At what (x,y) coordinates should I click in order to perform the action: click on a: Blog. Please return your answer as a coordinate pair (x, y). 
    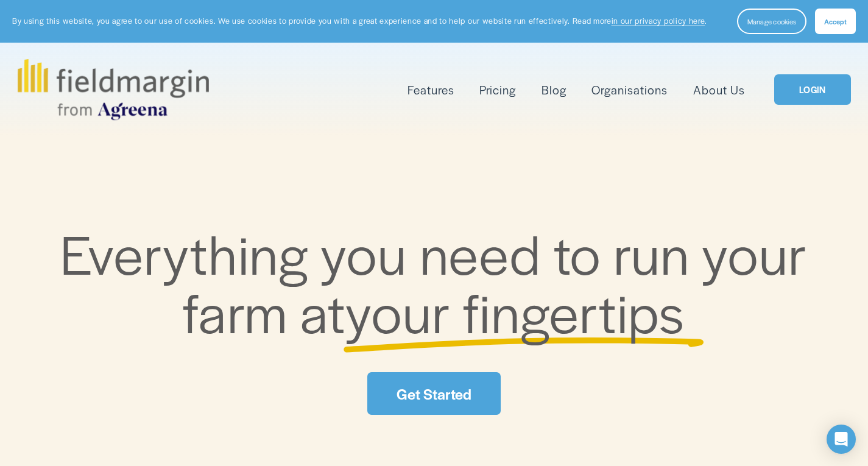
    Looking at the image, I should click on (554, 90).